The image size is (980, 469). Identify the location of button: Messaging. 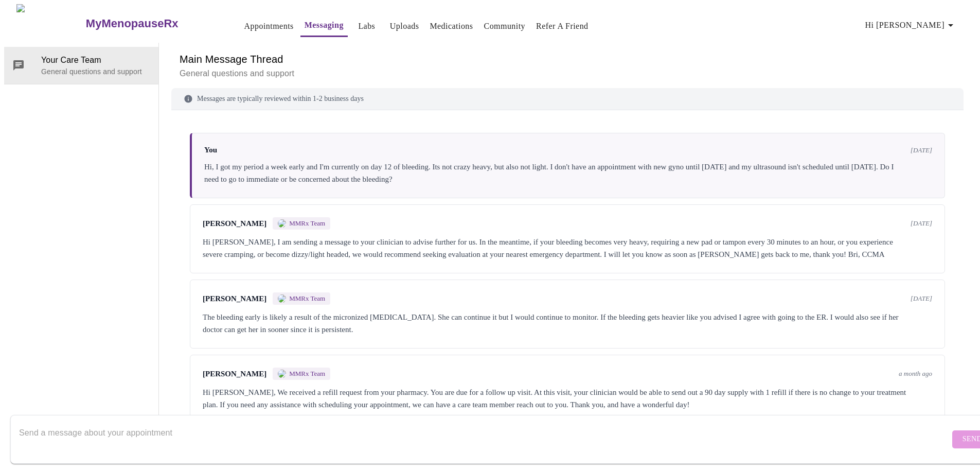
(325, 26).